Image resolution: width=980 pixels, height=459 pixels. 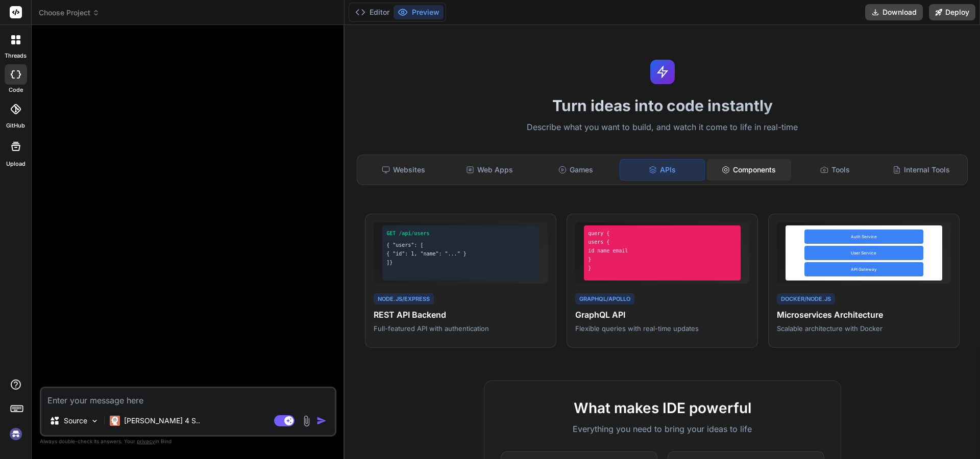 I want to click on span: privacy, so click(x=146, y=442).